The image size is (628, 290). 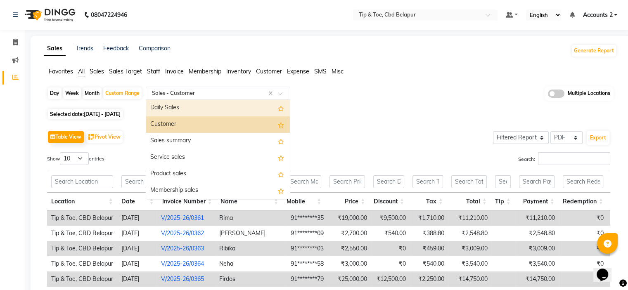 I want to click on input: Search Discount, so click(x=389, y=182).